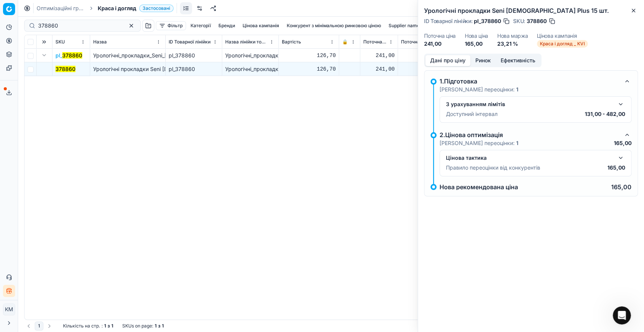  I want to click on span: SKU, so click(60, 42).